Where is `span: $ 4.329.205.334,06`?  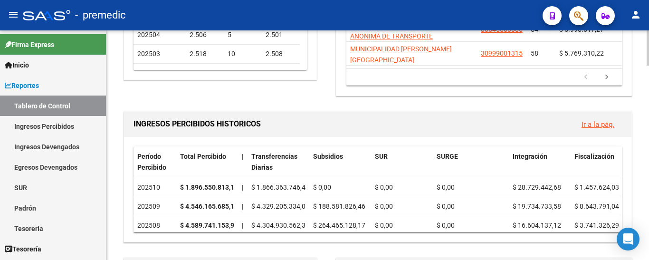 span: $ 4.329.205.334,06 is located at coordinates (280, 206).